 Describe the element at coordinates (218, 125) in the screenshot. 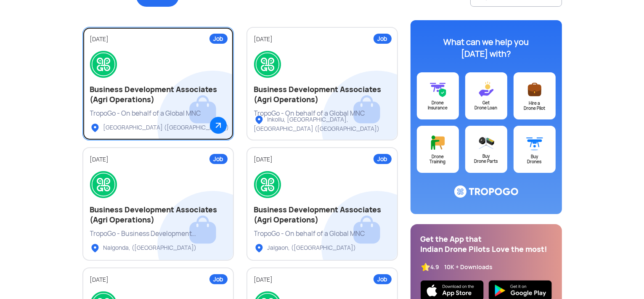

I see `img: ic_arrow_popup.png` at that location.